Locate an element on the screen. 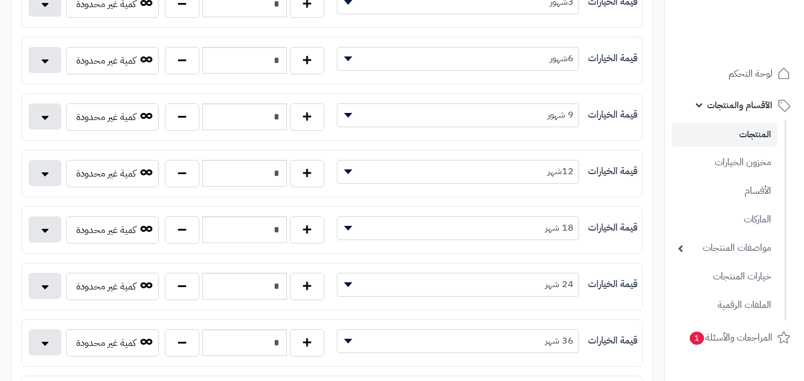  a: المنتجات is located at coordinates (724, 134).